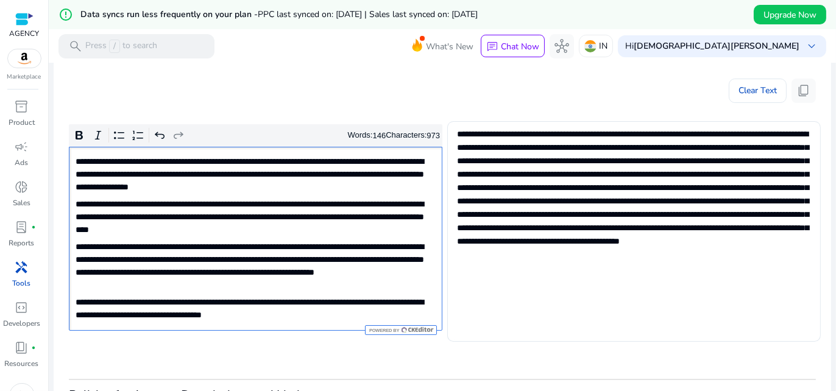 The height and width of the screenshot is (391, 836). I want to click on span: Clear Text, so click(757, 91).